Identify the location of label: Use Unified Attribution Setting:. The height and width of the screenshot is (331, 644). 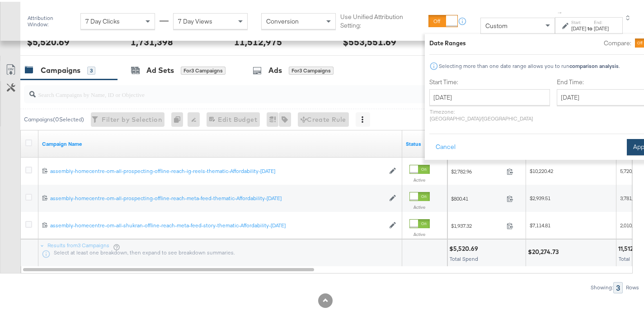
(383, 19).